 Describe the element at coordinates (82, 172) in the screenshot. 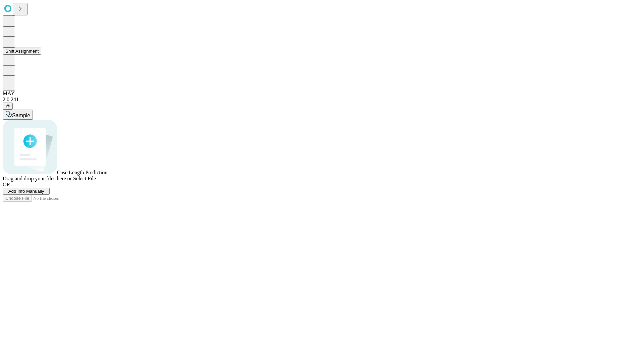

I see `span: Case Length Prediction` at that location.